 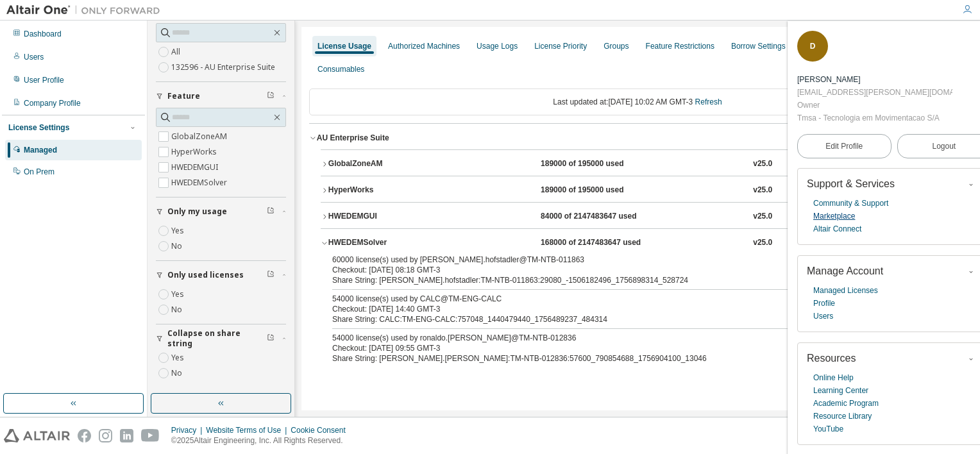 I want to click on img: altair_logo.svg, so click(x=36, y=436).